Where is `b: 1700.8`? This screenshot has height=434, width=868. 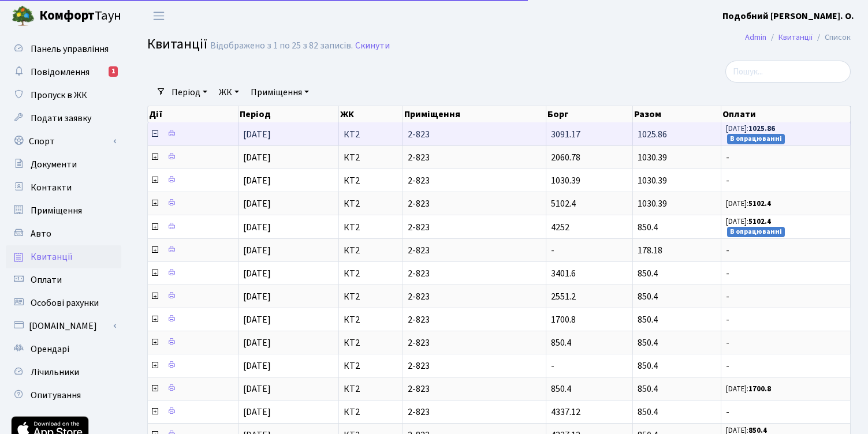 b: 1700.8 is located at coordinates (759, 389).